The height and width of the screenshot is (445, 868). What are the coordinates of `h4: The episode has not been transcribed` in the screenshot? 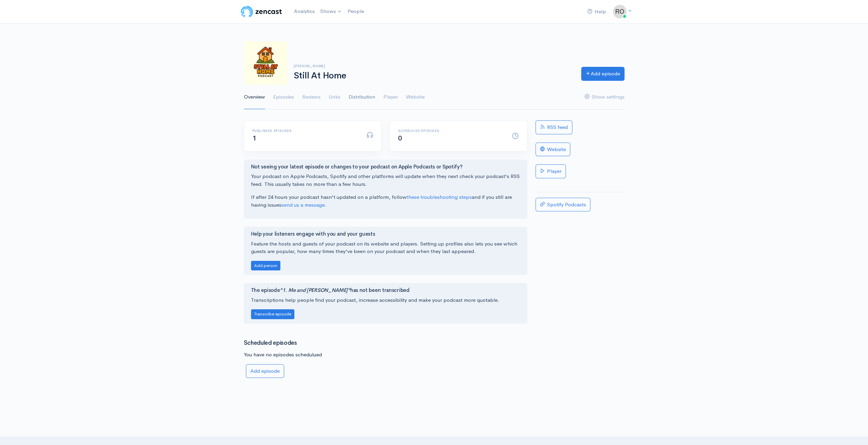 It's located at (385, 290).